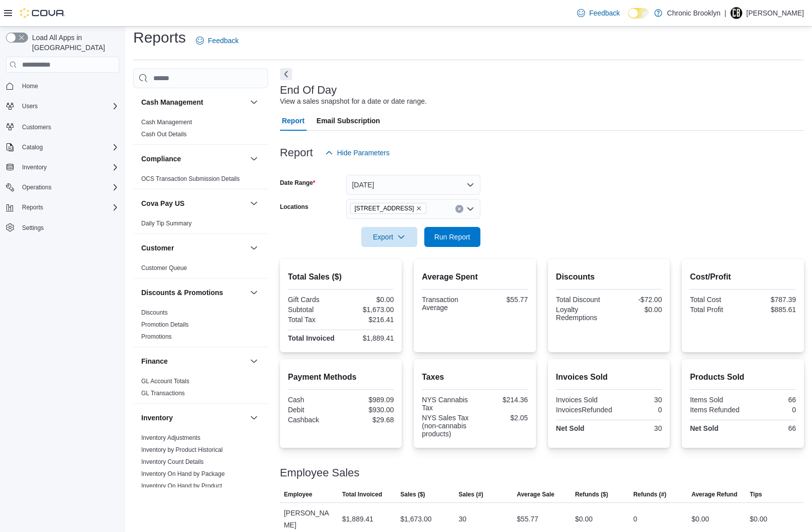 The width and height of the screenshot is (812, 532). Describe the element at coordinates (388, 209) in the screenshot. I see `span: 483 3rd Ave` at that location.